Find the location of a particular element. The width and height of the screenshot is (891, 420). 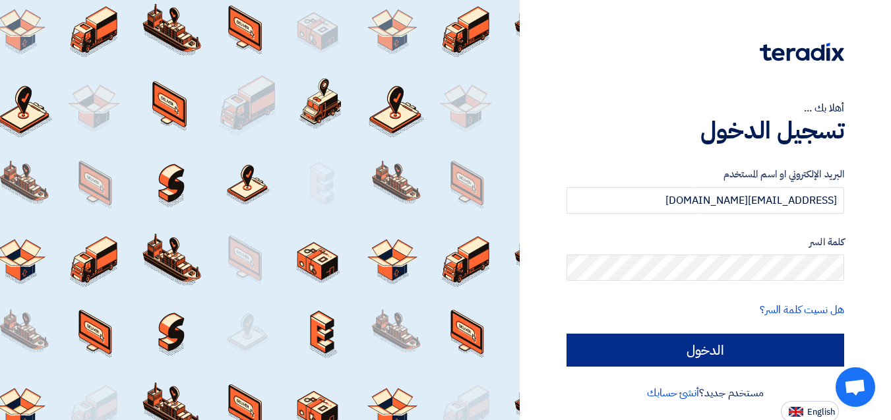

input: أدخل بريد العمل الإلكتروني او اسم المستخدم الخاص بك ... is located at coordinates (705, 201).